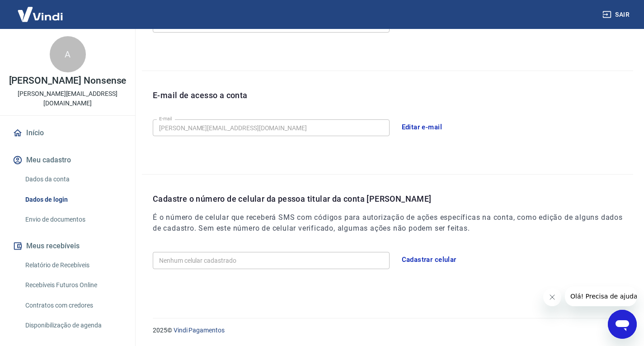 This screenshot has height=346, width=644. What do you see at coordinates (73, 285) in the screenshot?
I see `a: Recebíveis Futuros Online` at bounding box center [73, 285].